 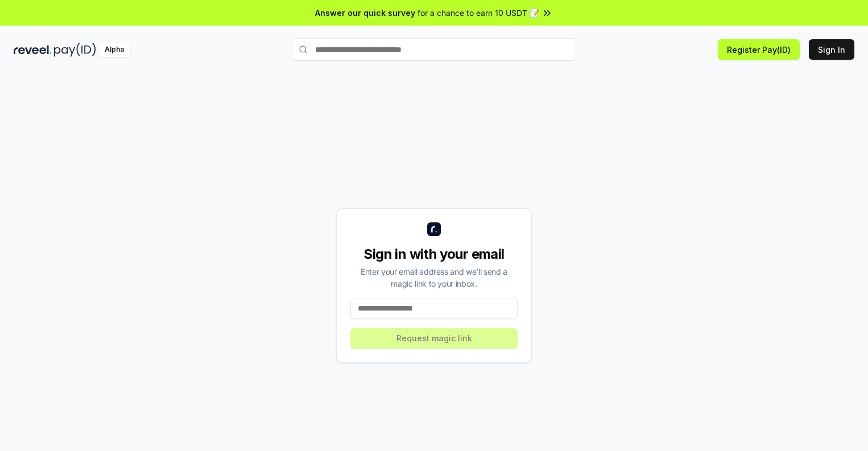 What do you see at coordinates (434, 254) in the screenshot?
I see `div: Sign in with your email` at bounding box center [434, 254].